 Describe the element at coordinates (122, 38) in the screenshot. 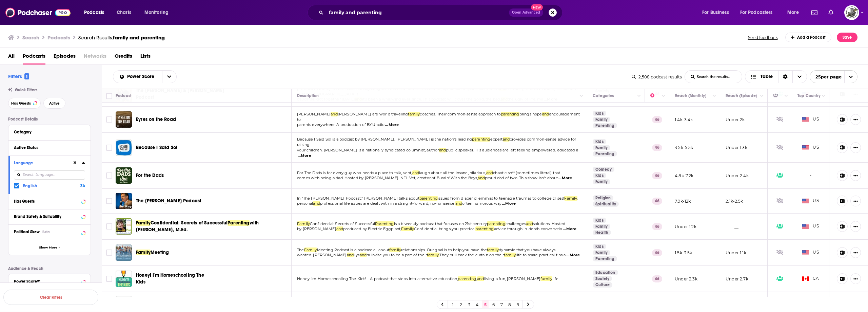

I see `div: Search Results:` at that location.